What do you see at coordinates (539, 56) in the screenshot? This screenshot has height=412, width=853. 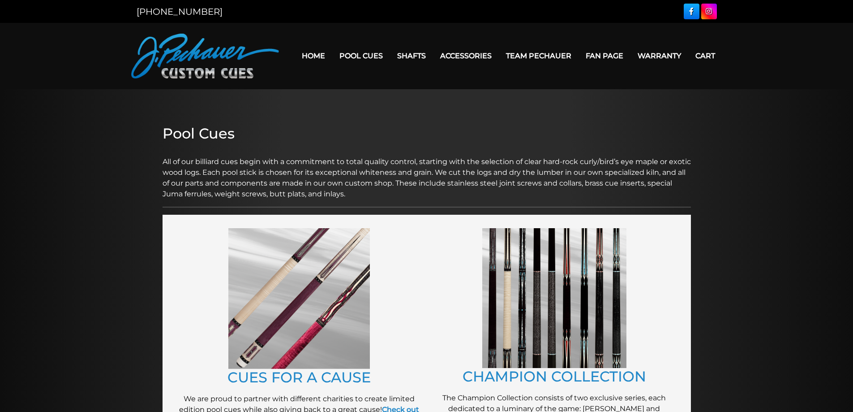 I see `a: Team Pechauer` at bounding box center [539, 56].